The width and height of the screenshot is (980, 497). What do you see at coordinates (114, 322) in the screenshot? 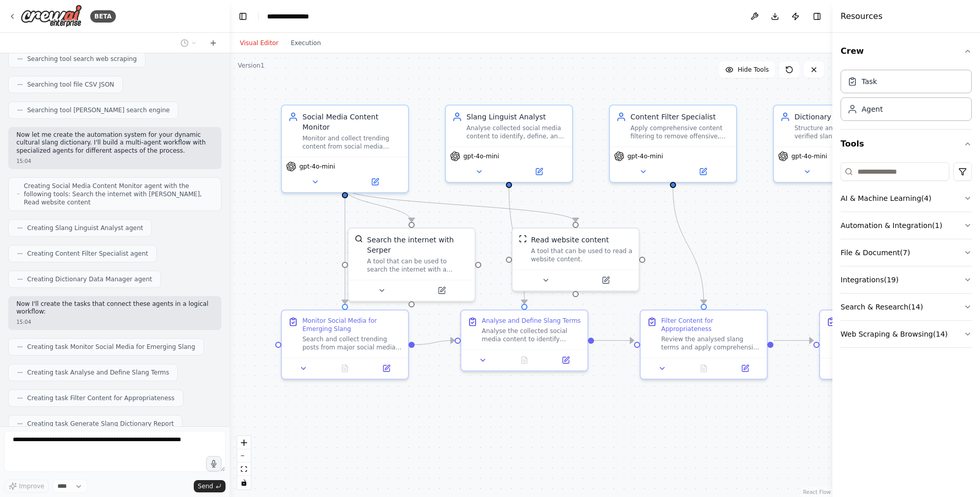
I see `div: 15:04` at bounding box center [114, 322].